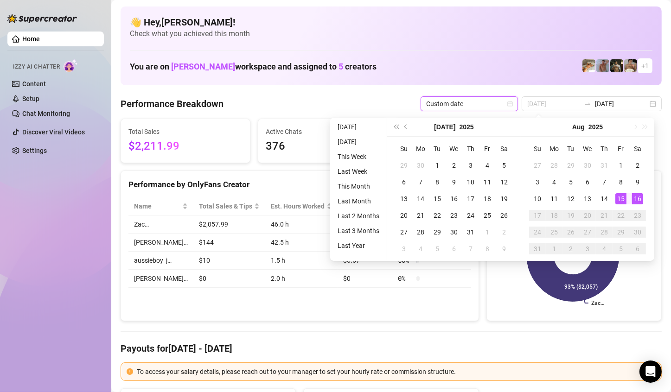 Image resolution: width=671 pixels, height=392 pixels. What do you see at coordinates (578, 127) in the screenshot?
I see `button: Choose a month` at bounding box center [578, 127].